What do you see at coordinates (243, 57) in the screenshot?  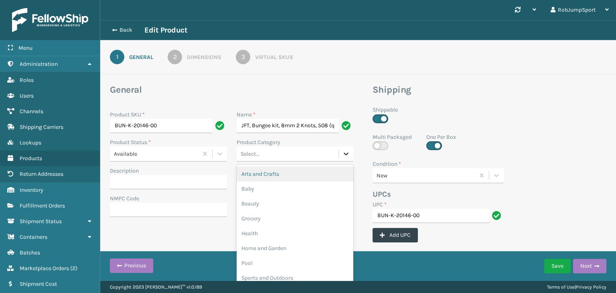 I see `div: 3` at bounding box center [243, 57].